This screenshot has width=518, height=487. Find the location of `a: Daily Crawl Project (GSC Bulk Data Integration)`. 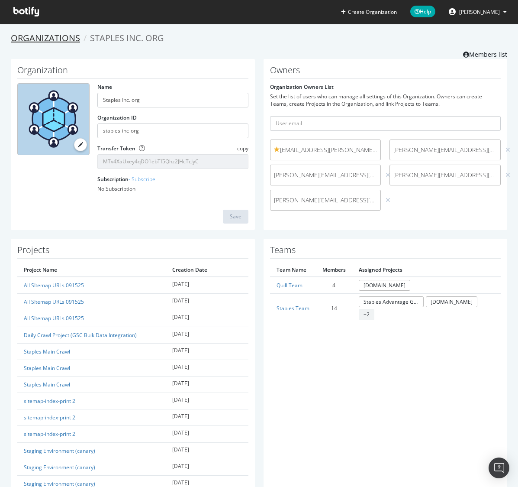

a: Daily Crawl Project (GSC Bulk Data Integration) is located at coordinates (80, 335).